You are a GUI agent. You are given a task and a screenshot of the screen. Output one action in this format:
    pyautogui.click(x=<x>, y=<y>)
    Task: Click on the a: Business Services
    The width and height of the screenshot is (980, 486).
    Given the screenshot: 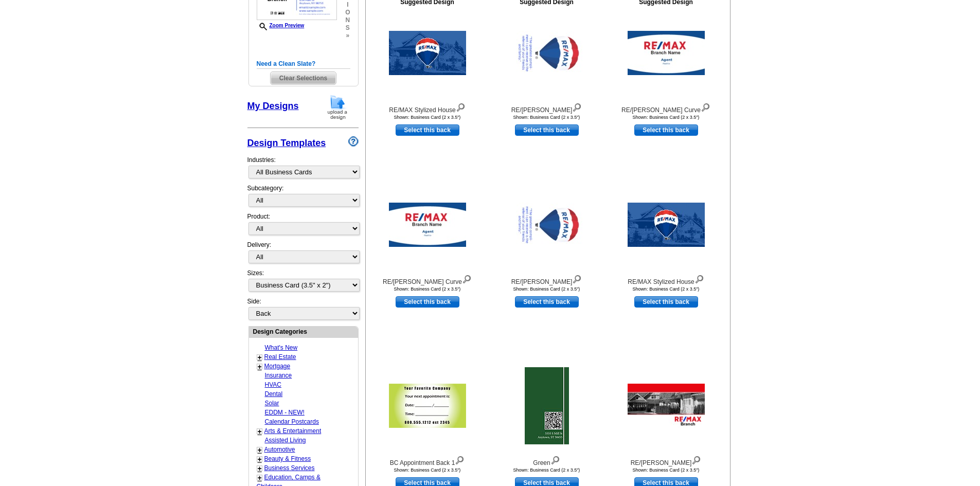 What is the action you would take?
    pyautogui.click(x=290, y=467)
    